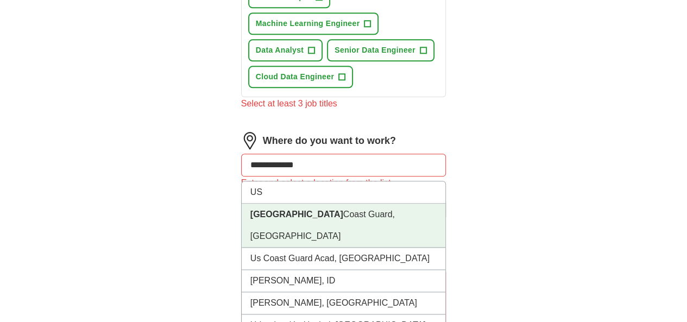 The width and height of the screenshot is (687, 322). What do you see at coordinates (314, 23) in the screenshot?
I see `button: Machine Learning Engineer` at bounding box center [314, 23].